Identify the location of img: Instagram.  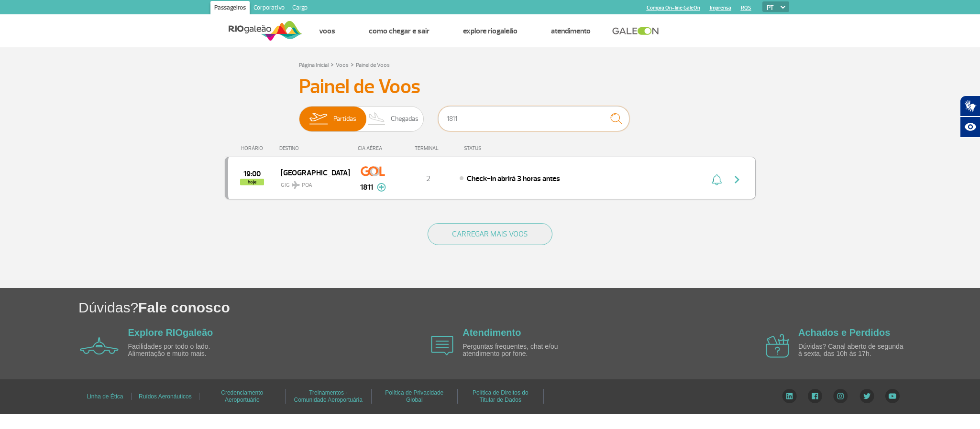
(840, 396).